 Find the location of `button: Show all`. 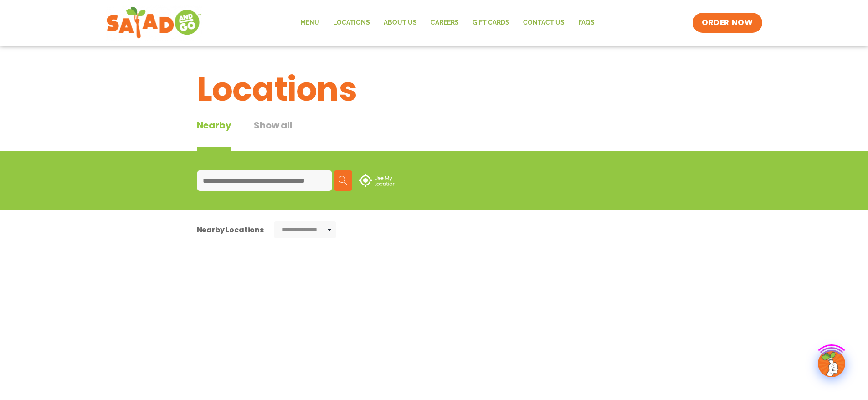

button: Show all is located at coordinates (273, 134).